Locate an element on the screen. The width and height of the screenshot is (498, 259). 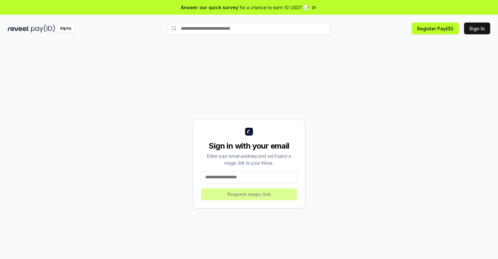
div: Sign in with your email is located at coordinates (249, 146).